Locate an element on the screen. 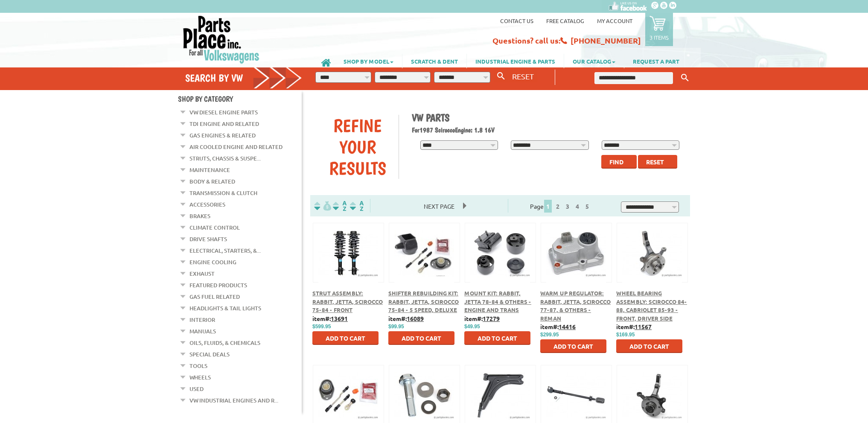 This screenshot has height=423, width=868. a: Warm Up Regulator: Rabbit, Jetta, Scirocco 77-87, & Others - Reman is located at coordinates (576, 305).